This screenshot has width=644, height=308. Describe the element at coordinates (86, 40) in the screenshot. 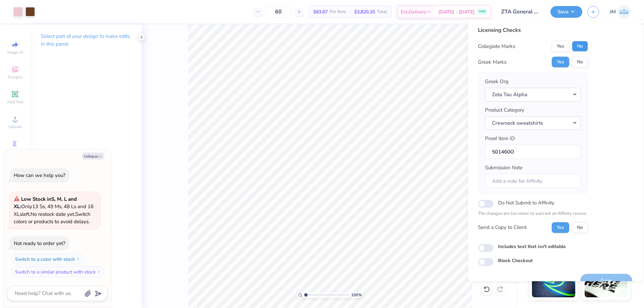

I see `p: Select part of your design to make edits in this panel` at that location.